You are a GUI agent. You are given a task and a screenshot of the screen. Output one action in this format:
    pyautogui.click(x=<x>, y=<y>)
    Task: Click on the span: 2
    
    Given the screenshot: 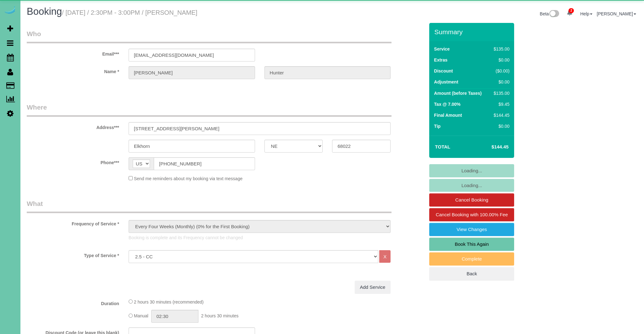 What is the action you would take?
    pyautogui.click(x=571, y=11)
    